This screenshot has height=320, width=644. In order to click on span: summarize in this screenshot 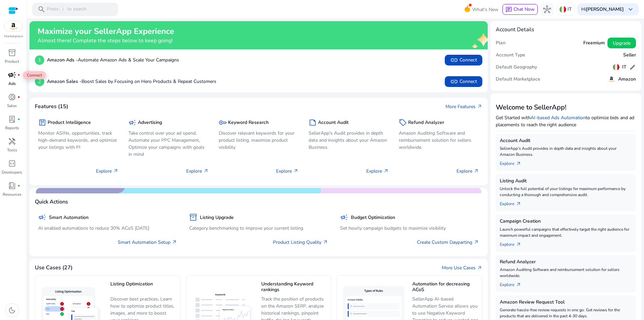, I will do `click(313, 123)`.